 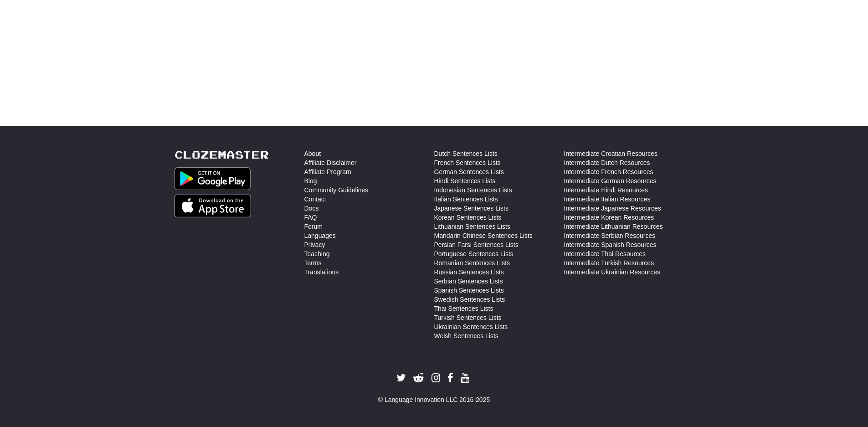 I want to click on a: Welsh Sentences Lists, so click(x=466, y=336).